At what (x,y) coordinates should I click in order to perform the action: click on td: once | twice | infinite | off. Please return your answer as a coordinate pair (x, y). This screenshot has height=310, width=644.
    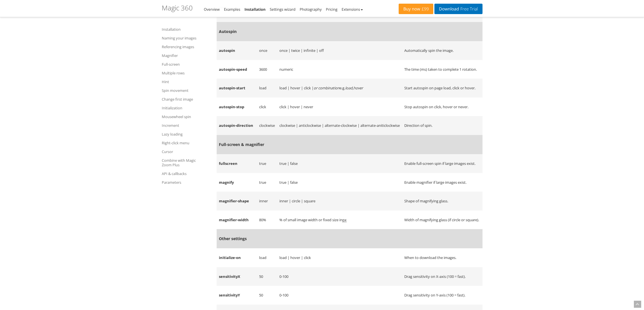
    Looking at the image, I should click on (339, 50).